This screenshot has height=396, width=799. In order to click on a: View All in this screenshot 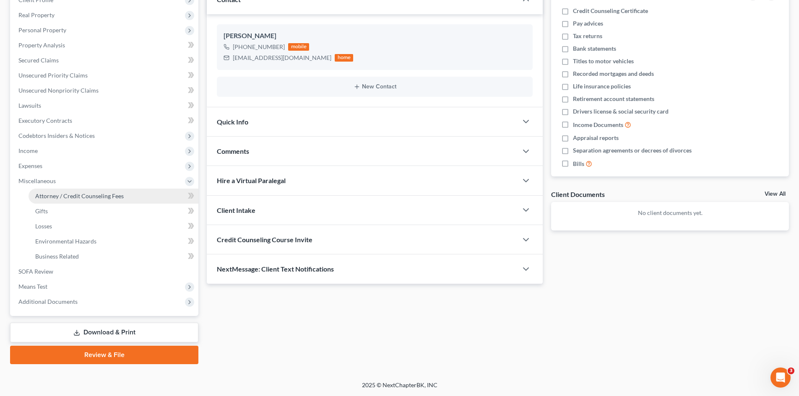, I will do `click(775, 194)`.